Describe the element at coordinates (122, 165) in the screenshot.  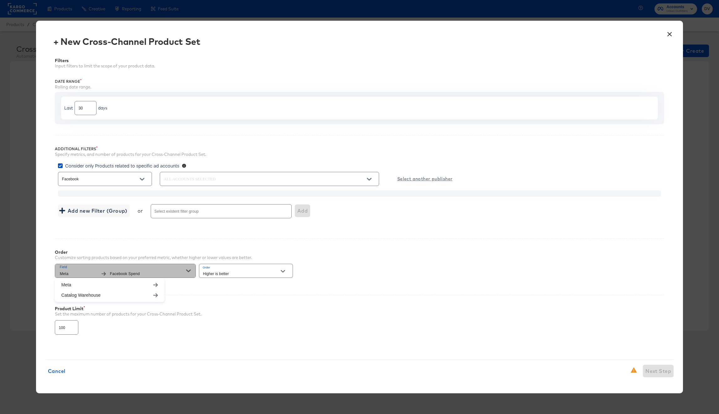
I see `span: Consider only Products related to specific ad accounts` at that location.